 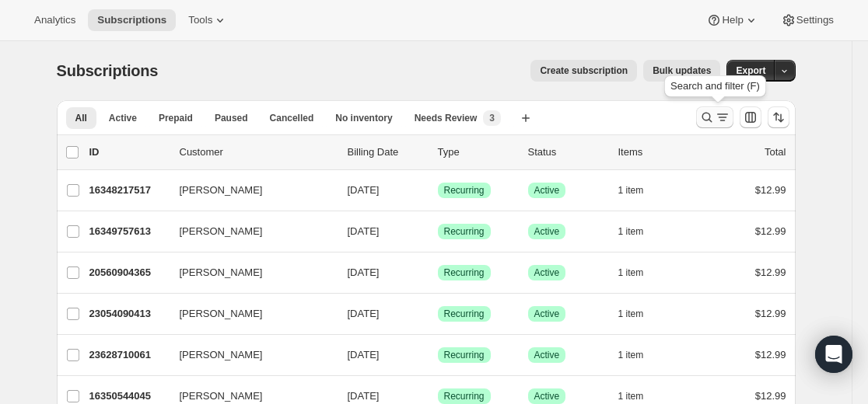 I want to click on button: Bulk updates, so click(x=681, y=71).